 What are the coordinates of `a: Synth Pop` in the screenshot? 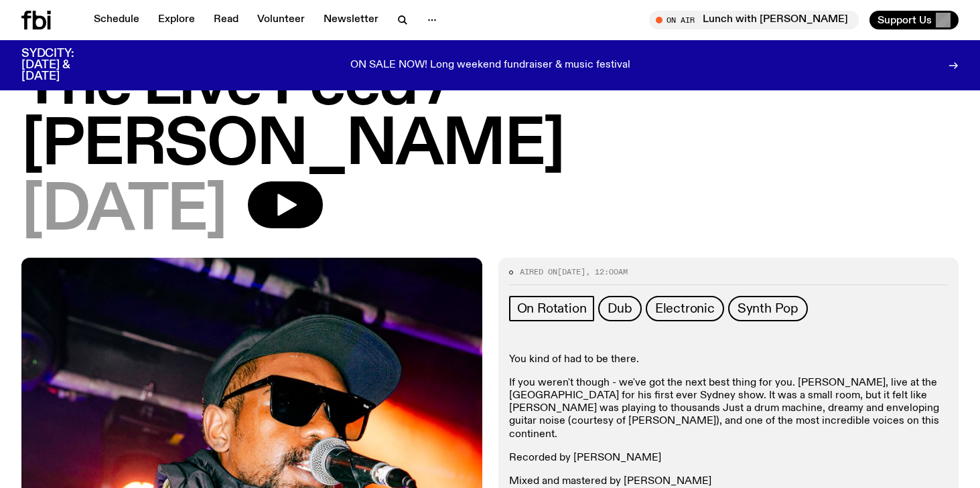 It's located at (768, 309).